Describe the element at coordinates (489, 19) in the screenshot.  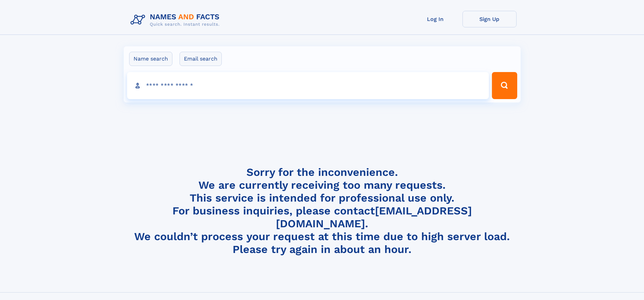
I see `a: Sign Up` at that location.